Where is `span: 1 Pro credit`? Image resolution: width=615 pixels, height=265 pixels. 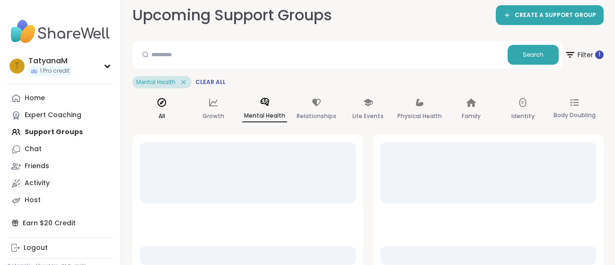 span: 1 Pro credit is located at coordinates (54, 71).